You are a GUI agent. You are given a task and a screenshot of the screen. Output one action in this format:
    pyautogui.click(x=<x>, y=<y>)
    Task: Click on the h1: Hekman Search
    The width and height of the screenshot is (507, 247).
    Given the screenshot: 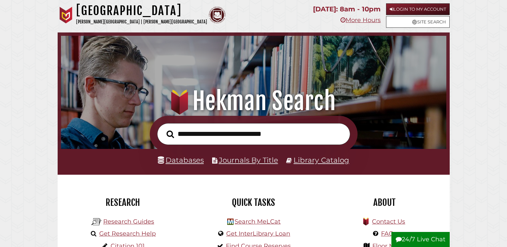 What is the action you would take?
    pyautogui.click(x=254, y=101)
    